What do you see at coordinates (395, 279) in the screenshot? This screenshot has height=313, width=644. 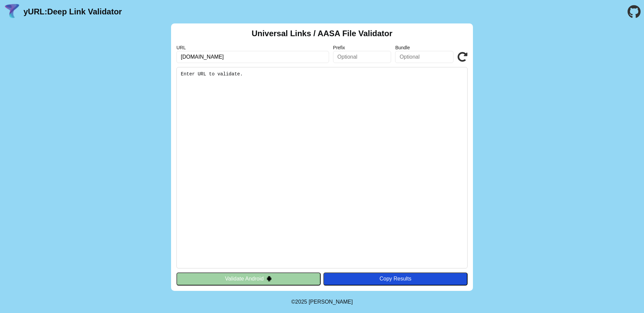 I see `button: Copy Results` at bounding box center [395, 279].